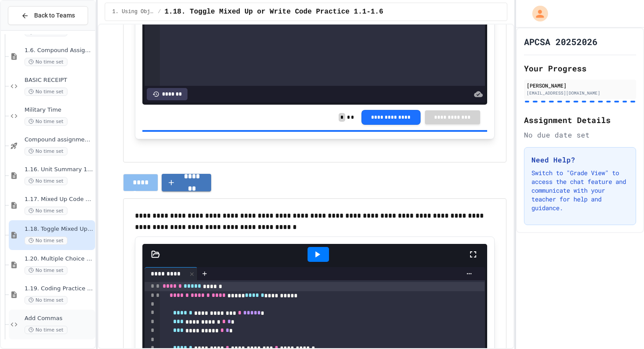  What do you see at coordinates (59, 50) in the screenshot?
I see `span: 1.6. Compound Assignment Operators` at bounding box center [59, 50].